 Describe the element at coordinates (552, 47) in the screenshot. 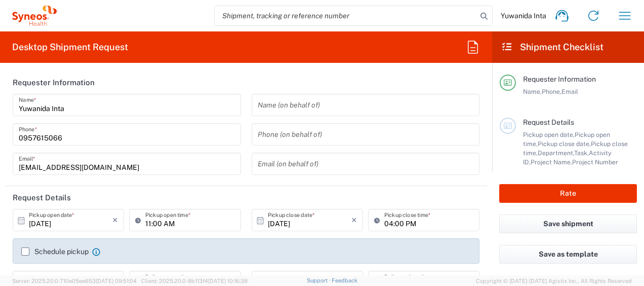

I see `h2: Shipment Checklist` at that location.